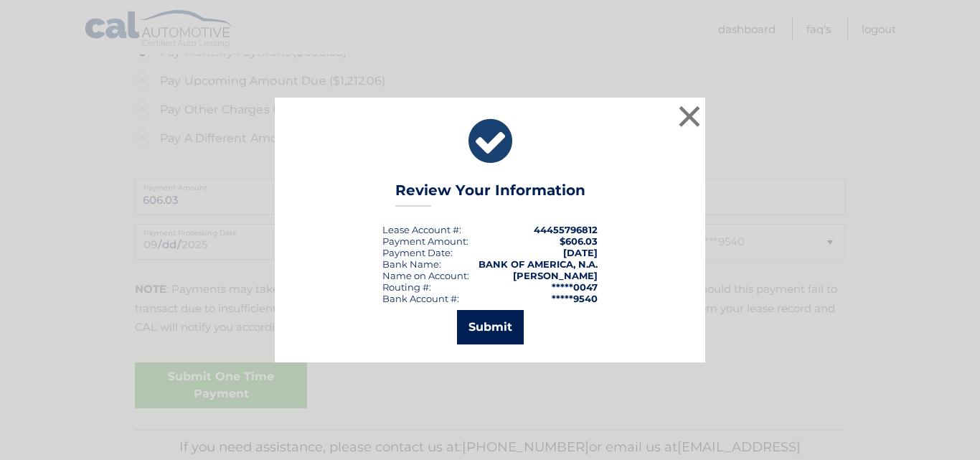 Image resolution: width=980 pixels, height=460 pixels. Describe the element at coordinates (490, 327) in the screenshot. I see `button: Submit` at that location.